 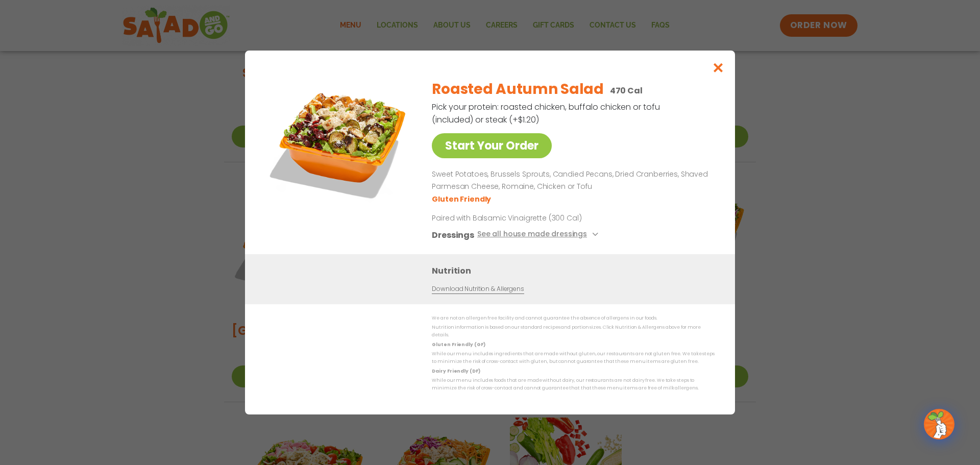 What do you see at coordinates (573, 318) in the screenshot?
I see `p: We are not an allergen free facility and cannot guarantee the absence of allergens in our foods.` at bounding box center [573, 318].